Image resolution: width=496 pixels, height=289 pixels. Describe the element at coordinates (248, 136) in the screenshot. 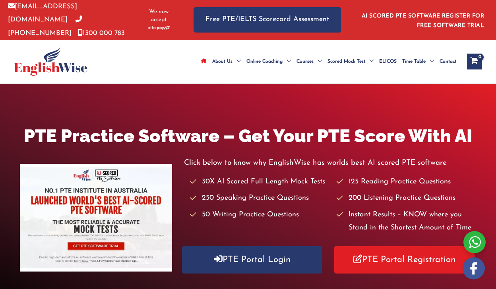

I see `h1: PTE Practice Software – Get Your PTE Score With AI` at that location.